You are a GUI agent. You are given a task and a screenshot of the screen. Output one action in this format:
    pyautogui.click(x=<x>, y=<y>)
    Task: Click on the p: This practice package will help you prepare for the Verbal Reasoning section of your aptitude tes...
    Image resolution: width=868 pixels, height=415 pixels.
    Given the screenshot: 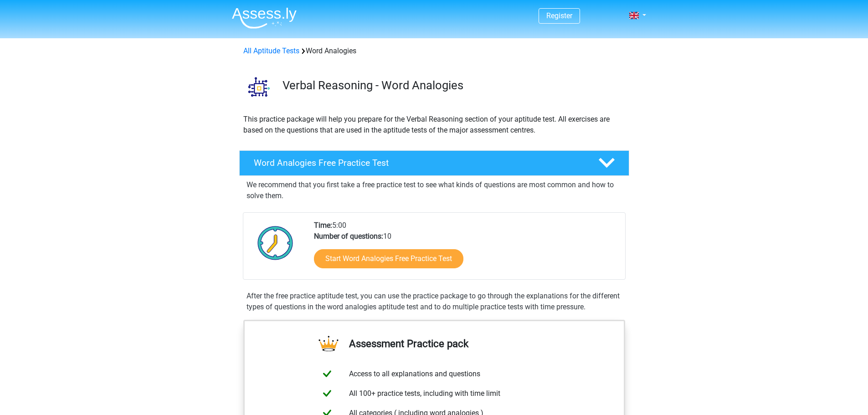 What is the action you would take?
    pyautogui.click(x=434, y=125)
    